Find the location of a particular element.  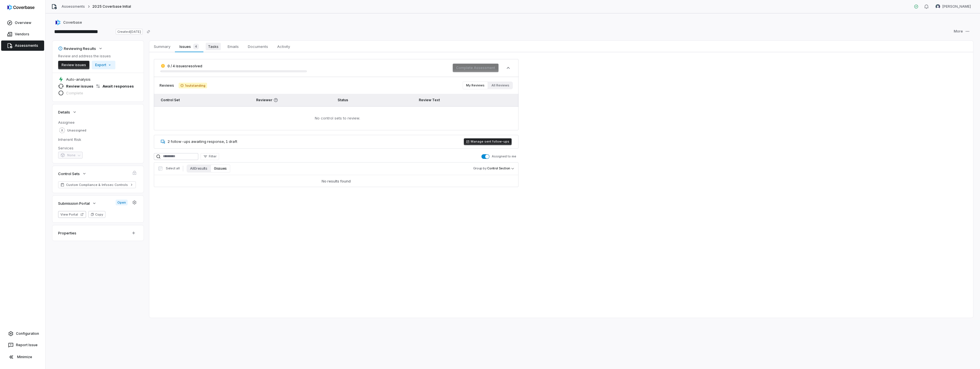

button: 0 issues is located at coordinates (220, 169).